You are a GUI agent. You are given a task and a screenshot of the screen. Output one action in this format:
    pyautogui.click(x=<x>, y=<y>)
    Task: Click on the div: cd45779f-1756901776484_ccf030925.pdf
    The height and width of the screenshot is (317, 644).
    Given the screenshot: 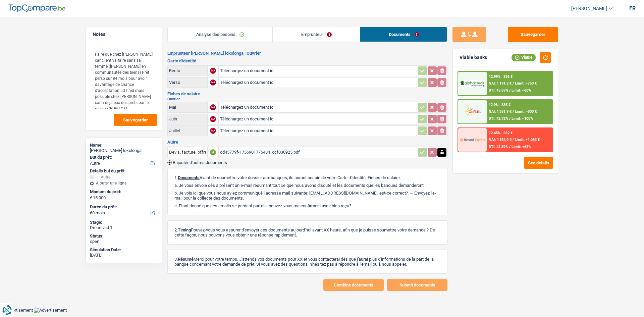 What is the action you would take?
    pyautogui.click(x=318, y=152)
    